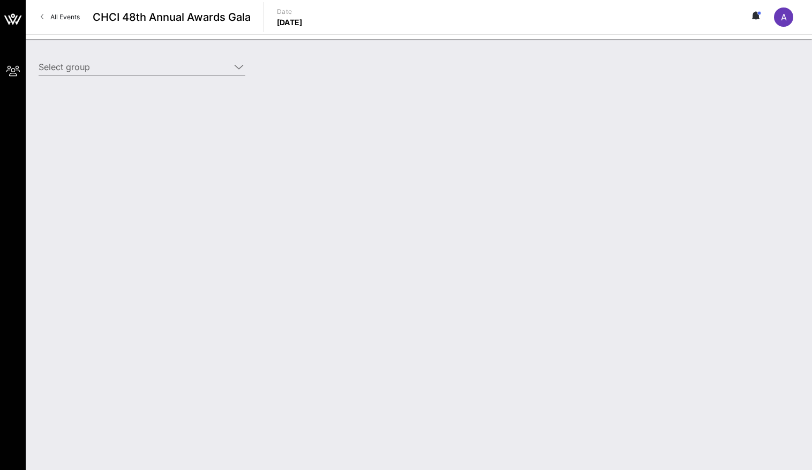 The image size is (812, 470). What do you see at coordinates (171, 17) in the screenshot?
I see `span: CHCI 48th Annual Awards Gala` at bounding box center [171, 17].